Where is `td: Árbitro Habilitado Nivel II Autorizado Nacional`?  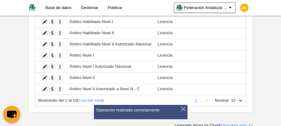
td: Árbitro Habilitado Nivel II Autorizado Nacional is located at coordinates (111, 44).